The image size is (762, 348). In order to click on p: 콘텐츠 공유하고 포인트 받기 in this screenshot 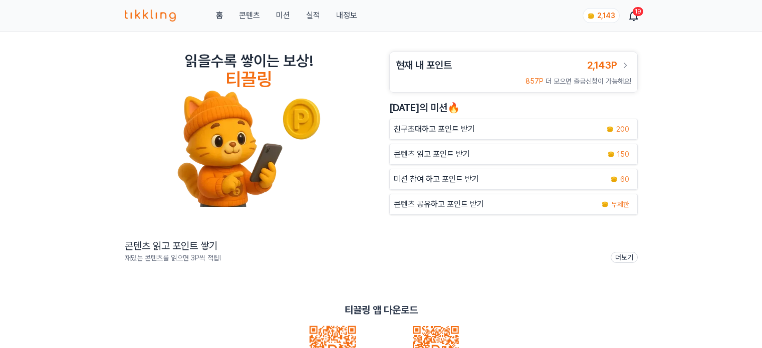, I will do `click(439, 205)`.